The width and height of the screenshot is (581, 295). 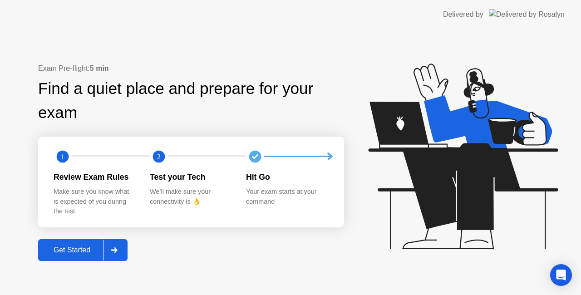 I want to click on text: 2, so click(x=159, y=156).